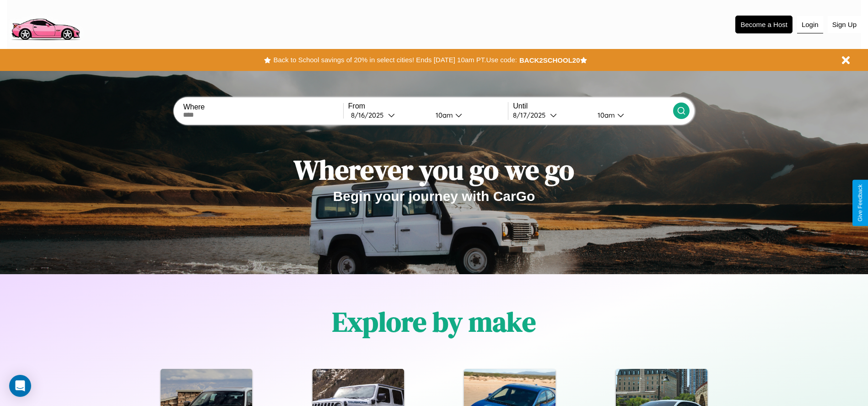 The height and width of the screenshot is (406, 868). Describe the element at coordinates (434, 322) in the screenshot. I see `h1: Explore by make` at that location.